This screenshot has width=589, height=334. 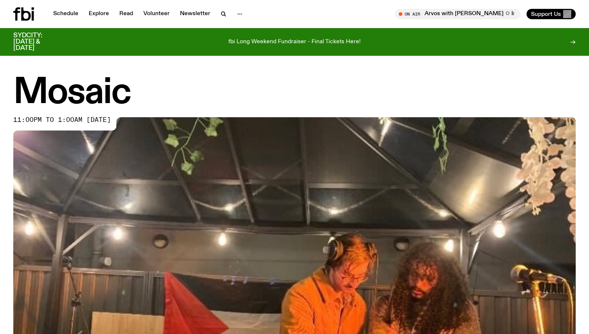 I want to click on a: Schedule, so click(x=66, y=14).